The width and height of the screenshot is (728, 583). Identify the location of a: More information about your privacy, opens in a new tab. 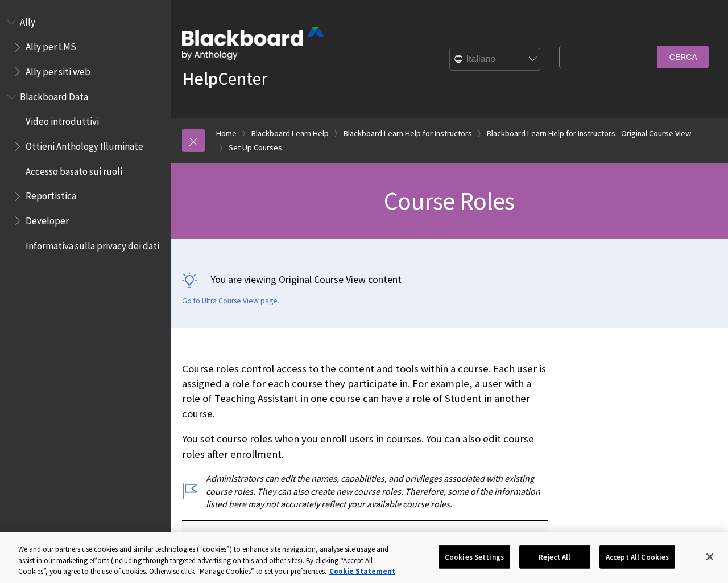
(363, 570).